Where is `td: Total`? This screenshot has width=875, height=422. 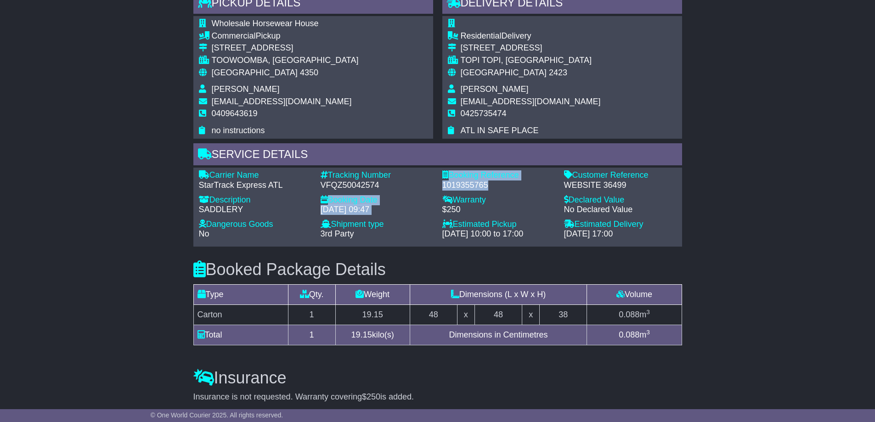
td: Total is located at coordinates (241, 335).